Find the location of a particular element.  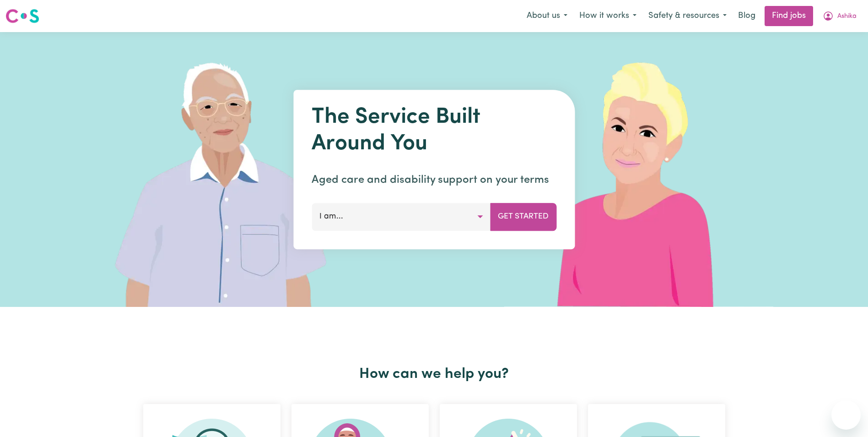

h2: How can we help you? is located at coordinates (435, 374).